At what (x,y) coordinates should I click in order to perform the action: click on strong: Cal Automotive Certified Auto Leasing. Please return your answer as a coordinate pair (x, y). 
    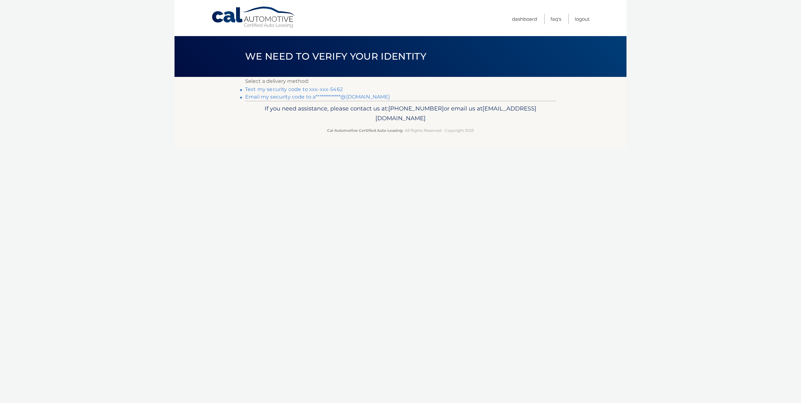
    Looking at the image, I should click on (365, 130).